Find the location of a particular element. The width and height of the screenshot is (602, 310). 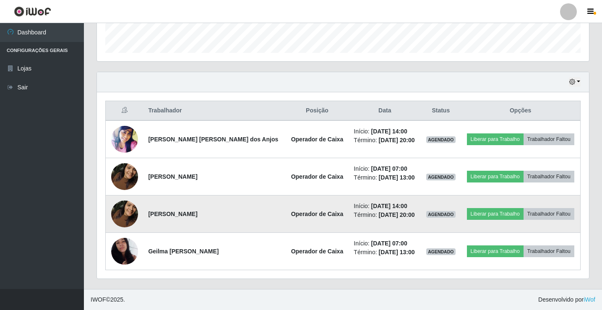

th: Posição is located at coordinates (317, 111).